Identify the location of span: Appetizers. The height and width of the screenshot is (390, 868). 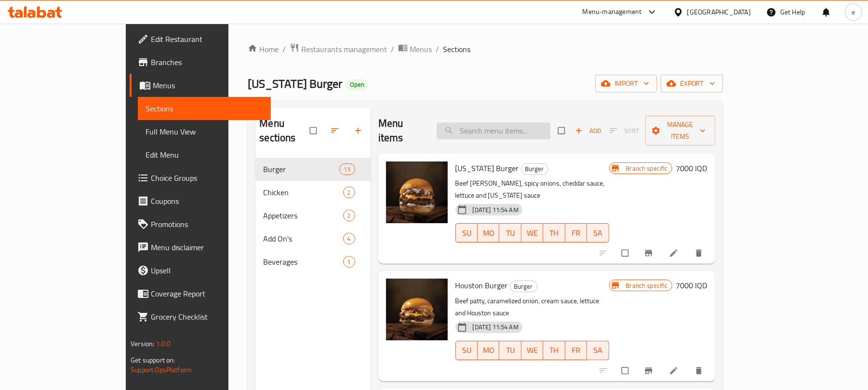
(303, 216).